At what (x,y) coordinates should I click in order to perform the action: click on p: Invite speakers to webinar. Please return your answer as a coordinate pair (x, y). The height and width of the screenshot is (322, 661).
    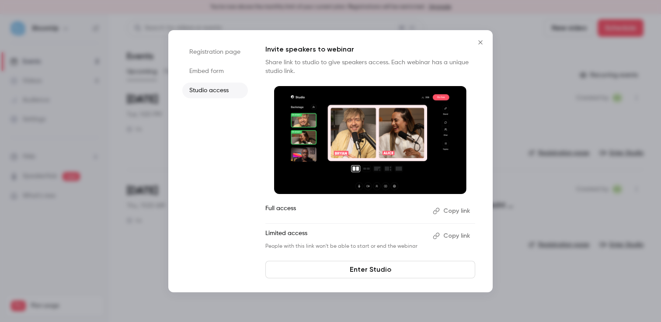
    Looking at the image, I should click on (370, 49).